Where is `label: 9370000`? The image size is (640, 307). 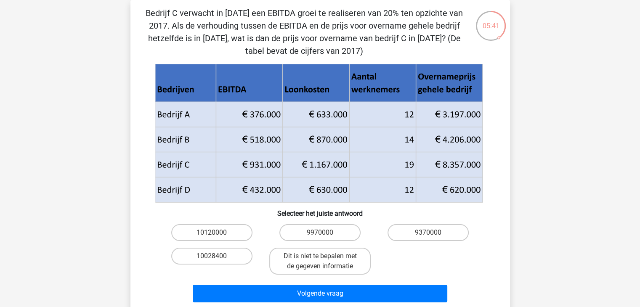 label: 9370000 is located at coordinates (428, 233).